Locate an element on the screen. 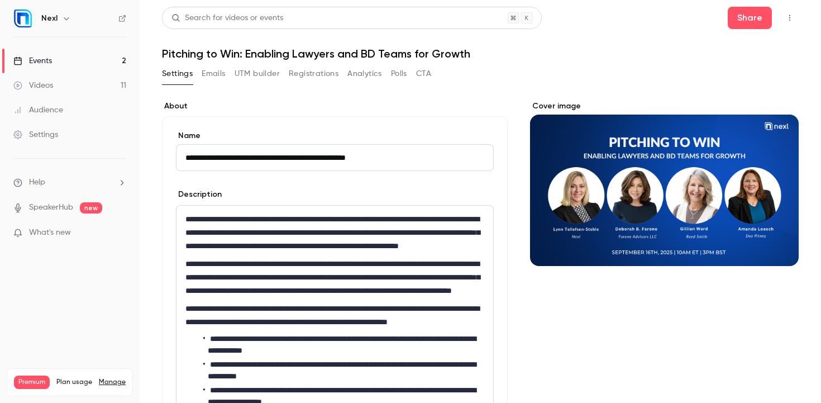 The image size is (821, 403). button: Share is located at coordinates (750, 18).